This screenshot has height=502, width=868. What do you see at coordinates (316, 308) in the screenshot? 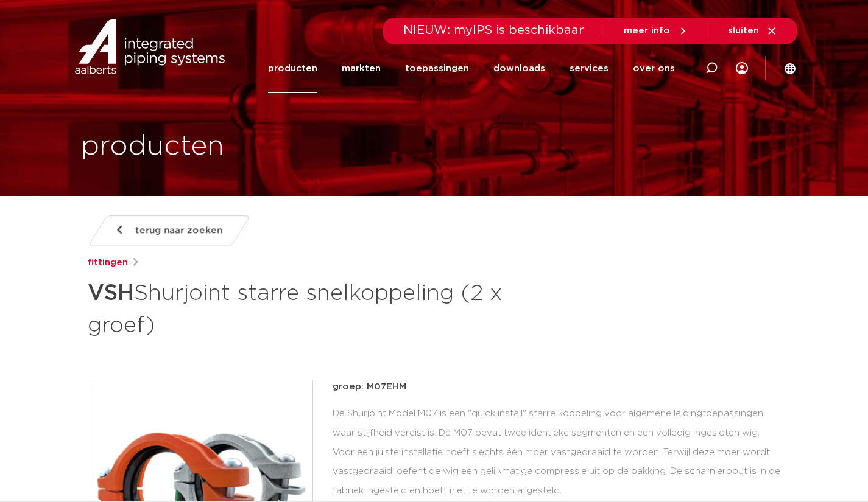
I see `h1: Shurjoint starre snelkoppeling (2 x groef)` at bounding box center [316, 308].